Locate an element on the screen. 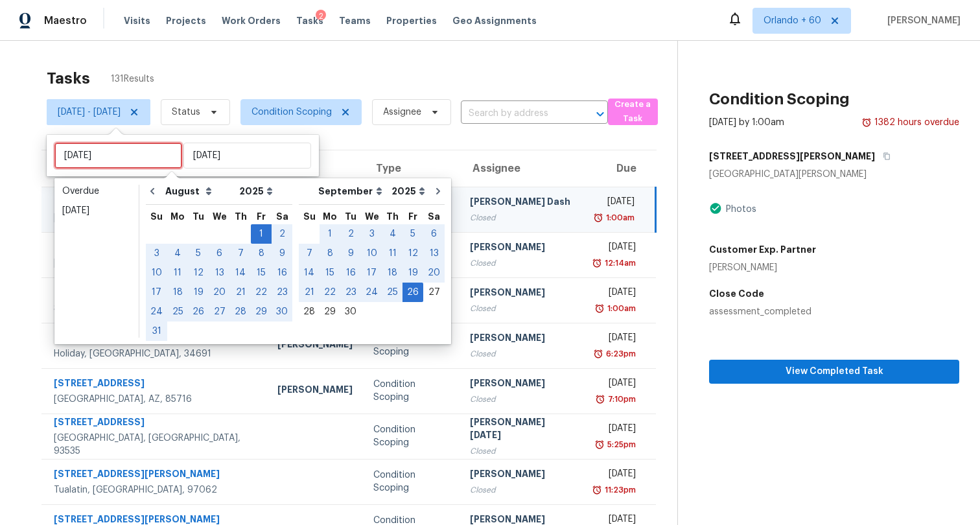  div: 9 is located at coordinates (351, 253).